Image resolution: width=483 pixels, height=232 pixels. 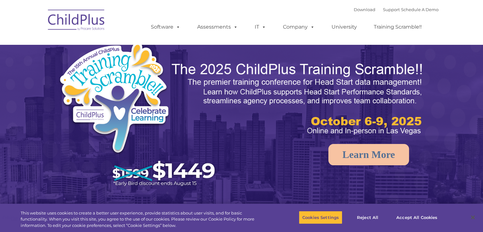 I want to click on span: Phone number, so click(x=102, y=70).